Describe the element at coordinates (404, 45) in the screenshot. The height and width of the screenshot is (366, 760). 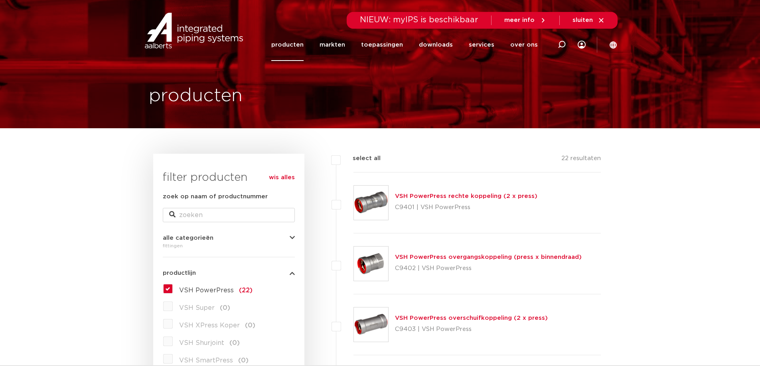
I see `nav: Menu` at that location.